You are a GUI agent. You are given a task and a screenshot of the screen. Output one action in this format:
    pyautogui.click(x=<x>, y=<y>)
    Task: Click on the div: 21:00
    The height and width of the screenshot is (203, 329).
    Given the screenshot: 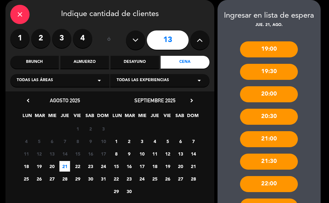 What is the action you would take?
    pyautogui.click(x=269, y=139)
    